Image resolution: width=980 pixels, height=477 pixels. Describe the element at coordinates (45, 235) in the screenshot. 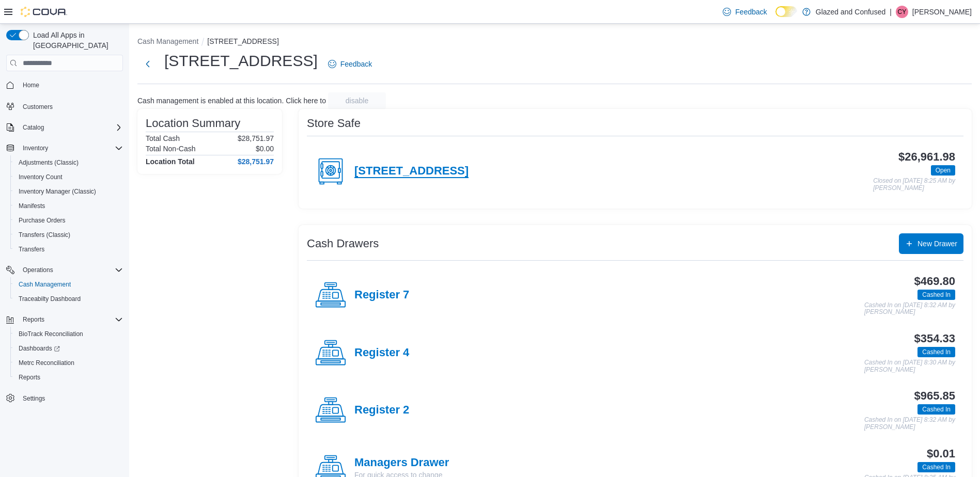

I see `a: Transfers (Classic)` at that location.